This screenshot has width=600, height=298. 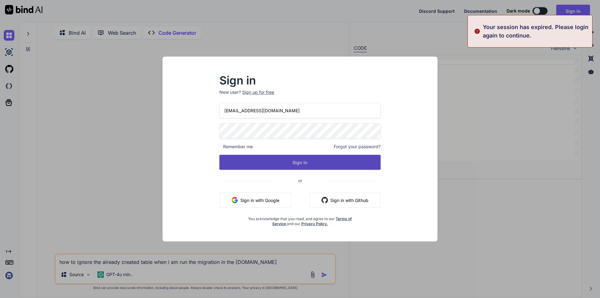 What do you see at coordinates (315, 223) in the screenshot?
I see `a: Privacy Policy.` at bounding box center [315, 223].